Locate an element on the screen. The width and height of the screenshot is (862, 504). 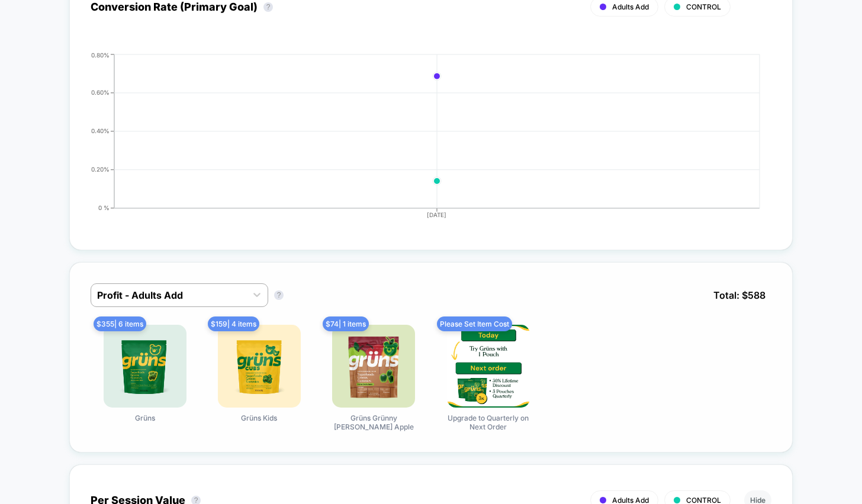
span: Adults Add is located at coordinates (630, 7).